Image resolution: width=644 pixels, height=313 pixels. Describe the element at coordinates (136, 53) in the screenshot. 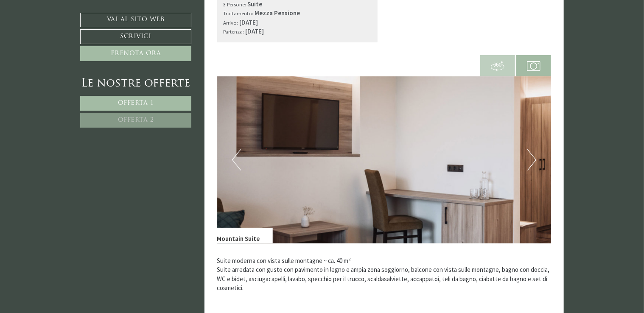

I see `a: Prenota ora` at that location.